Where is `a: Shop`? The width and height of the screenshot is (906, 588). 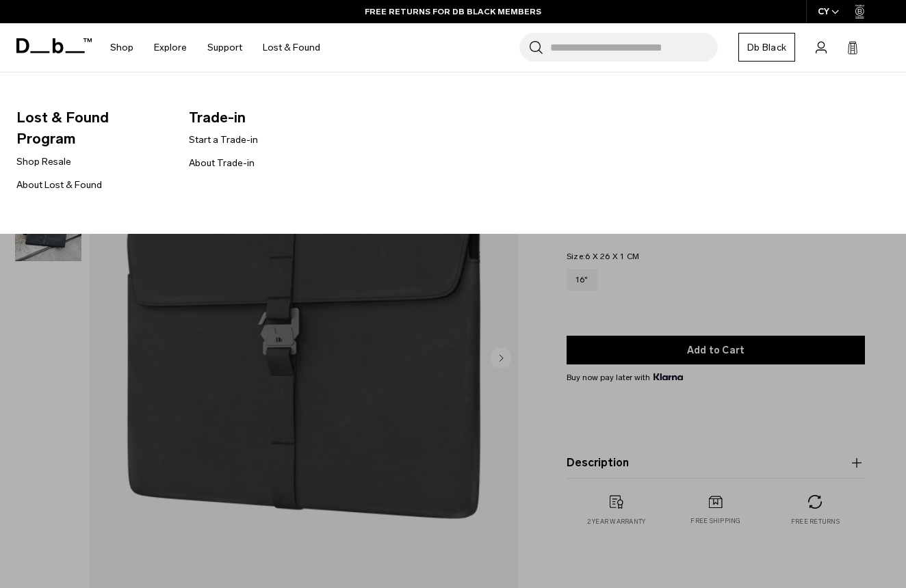 a: Shop is located at coordinates (122, 47).